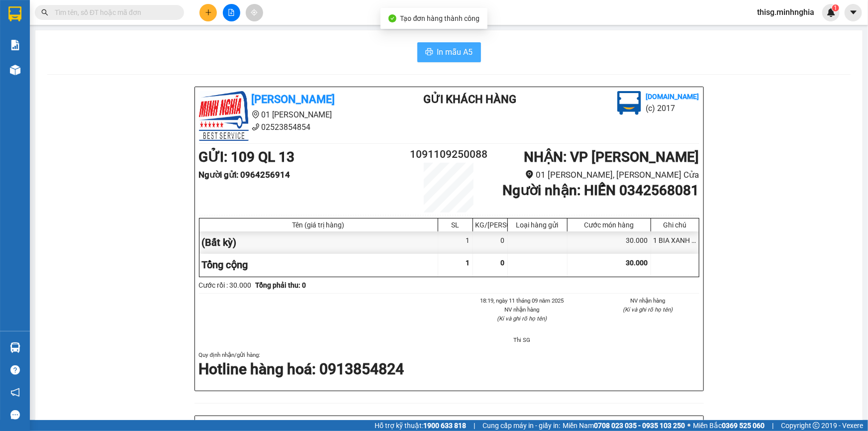  I want to click on span: check-circle, so click(393, 18).